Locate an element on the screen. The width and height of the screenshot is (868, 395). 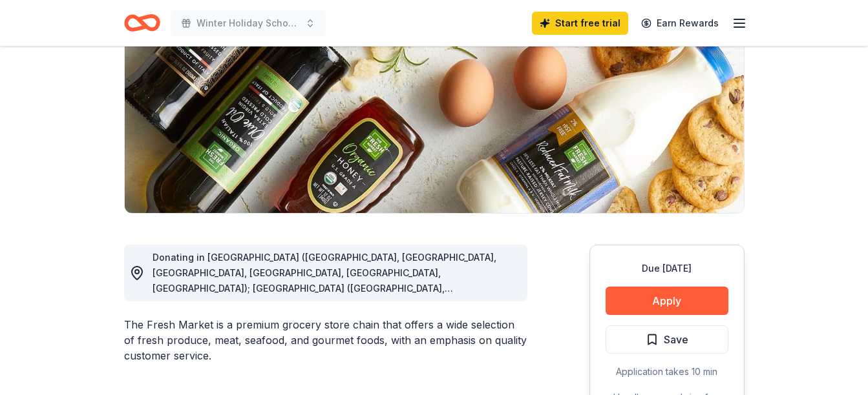
a: Earn Rewards is located at coordinates (680, 23).